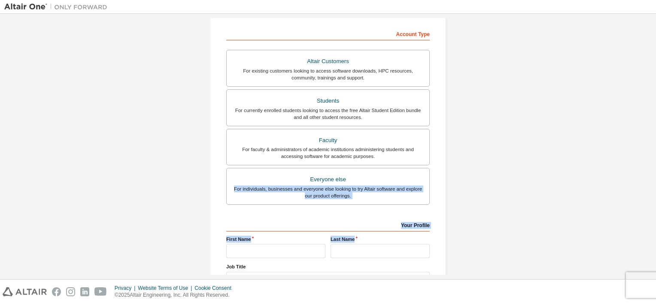 Image resolution: width=656 pixels, height=304 pixels. What do you see at coordinates (276, 239) in the screenshot?
I see `label: First Name` at bounding box center [276, 239].